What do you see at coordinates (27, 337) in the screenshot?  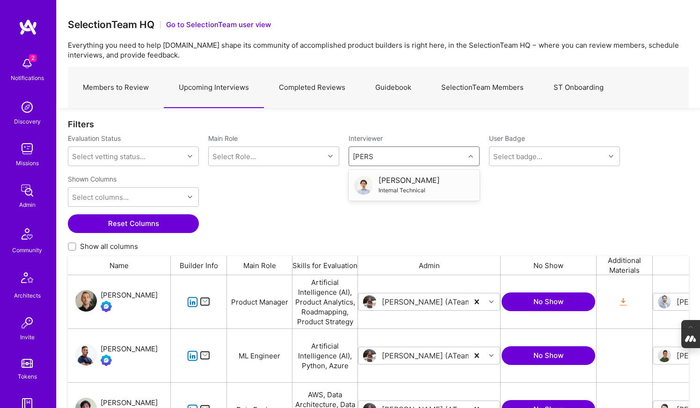 I see `div: Invite` at bounding box center [27, 337].